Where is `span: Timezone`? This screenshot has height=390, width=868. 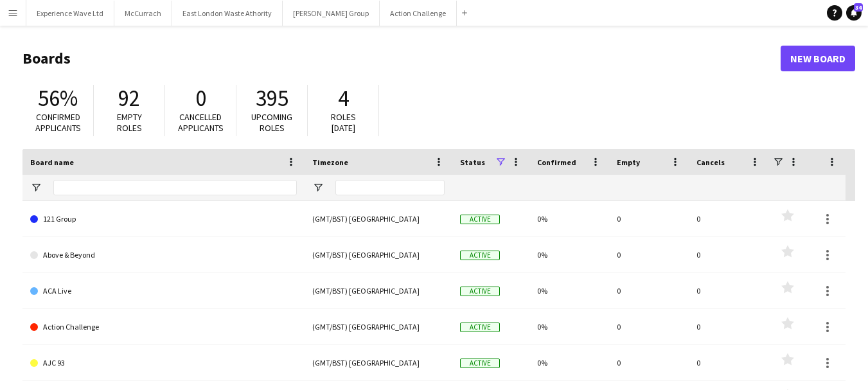 span: Timezone is located at coordinates (330, 162).